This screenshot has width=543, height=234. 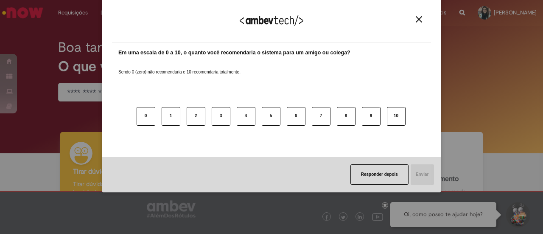 What do you see at coordinates (296, 116) in the screenshot?
I see `button: 6` at bounding box center [296, 116].